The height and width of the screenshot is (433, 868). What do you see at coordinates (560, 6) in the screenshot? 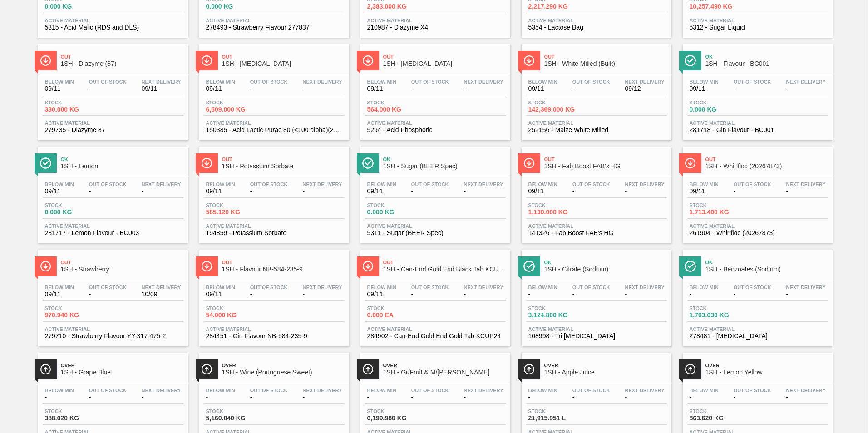
I see `span: 2,217.290 KG` at bounding box center [560, 6].